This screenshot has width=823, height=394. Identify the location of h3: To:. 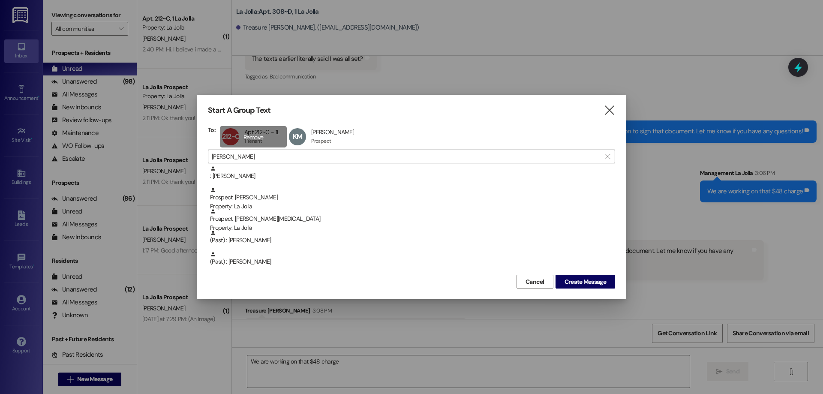
(212, 130).